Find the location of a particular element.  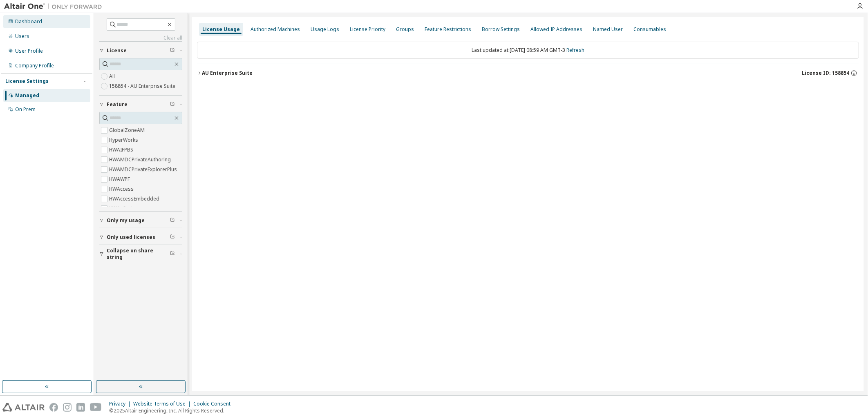

div: Authorized Machines is located at coordinates (275, 30).